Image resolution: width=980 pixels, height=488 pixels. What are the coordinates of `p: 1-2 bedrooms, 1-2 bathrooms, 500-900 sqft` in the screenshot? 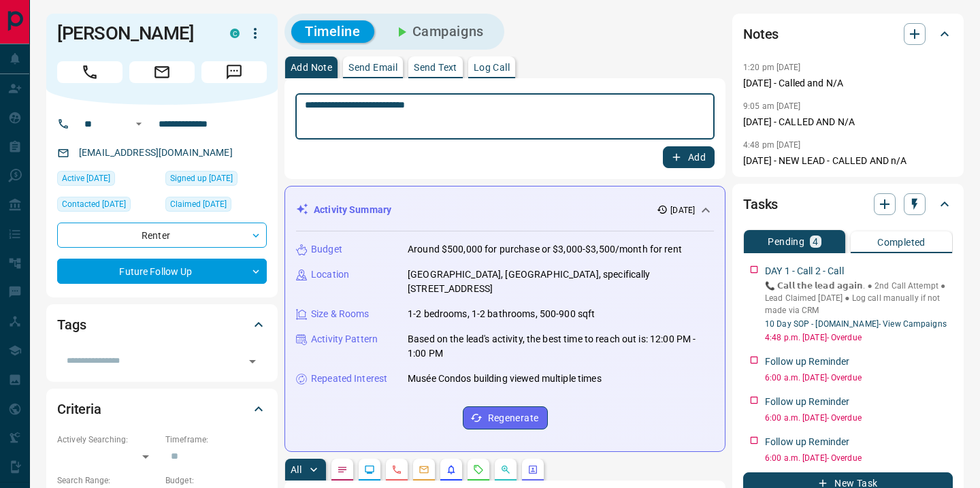 It's located at (501, 314).